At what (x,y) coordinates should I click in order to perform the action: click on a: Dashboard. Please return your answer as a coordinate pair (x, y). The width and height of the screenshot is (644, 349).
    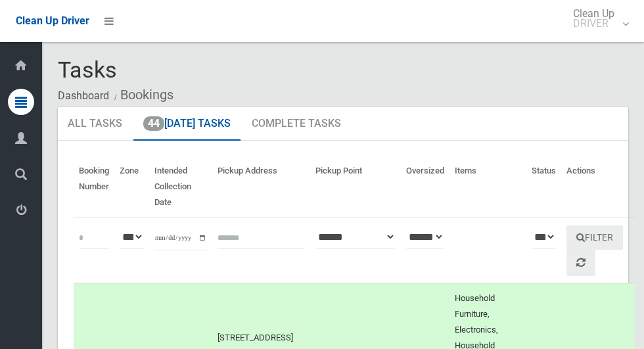
    Looking at the image, I should click on (84, 95).